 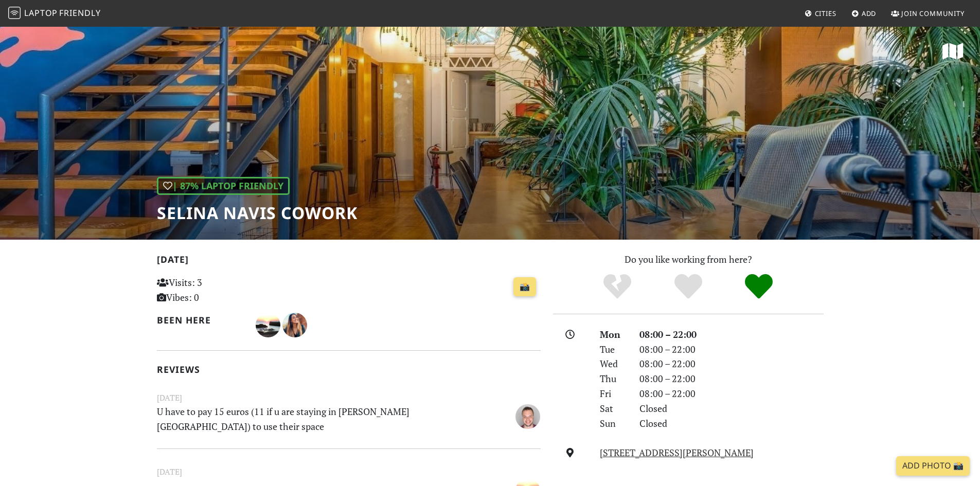 I want to click on span: Fernanda Nicolini von Pfuhl, so click(x=295, y=324).